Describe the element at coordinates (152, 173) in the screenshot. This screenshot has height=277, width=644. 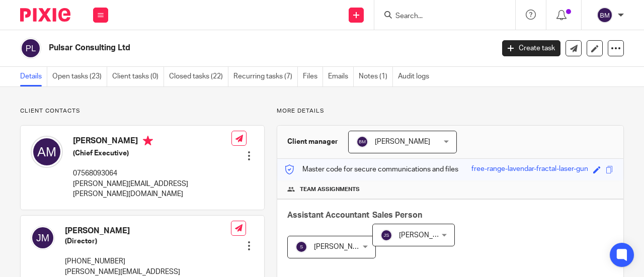
I see `p: 07568093064` at that location.